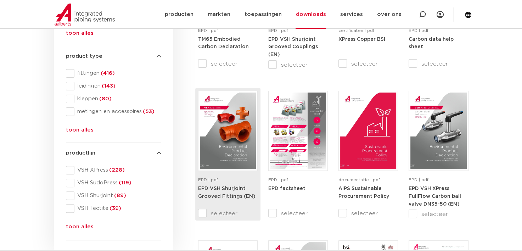 The image size is (522, 251). Describe the element at coordinates (108, 86) in the screenshot. I see `span: (143)` at that location.